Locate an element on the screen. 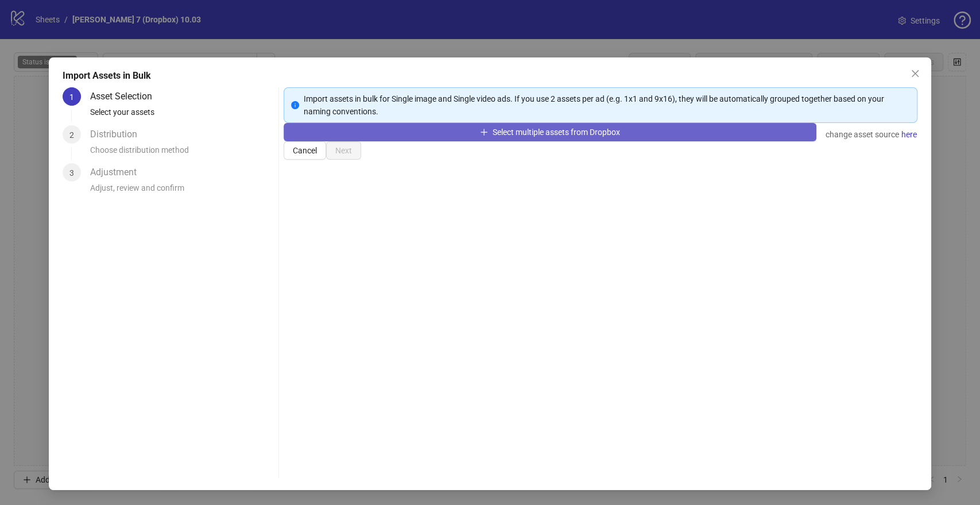 The width and height of the screenshot is (980, 505). span: Cancel is located at coordinates (304, 151).